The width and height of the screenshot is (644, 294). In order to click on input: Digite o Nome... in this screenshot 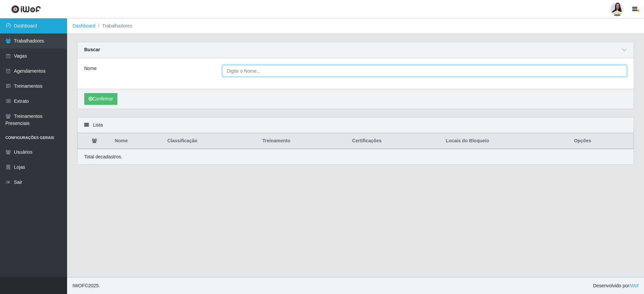, I will do `click(424, 70)`.